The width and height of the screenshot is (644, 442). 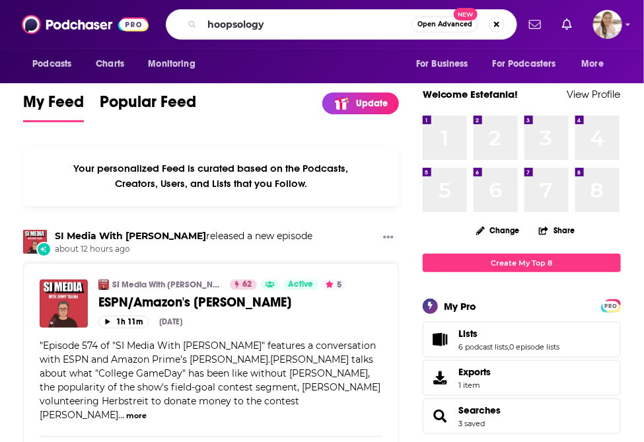 I want to click on button: 5, so click(x=334, y=285).